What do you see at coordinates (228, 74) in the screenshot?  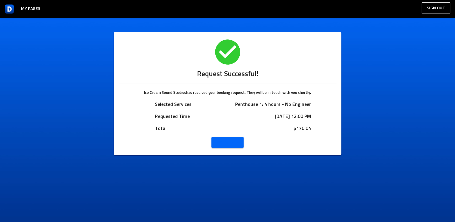 I see `h5: Request Successful!` at bounding box center [228, 74].